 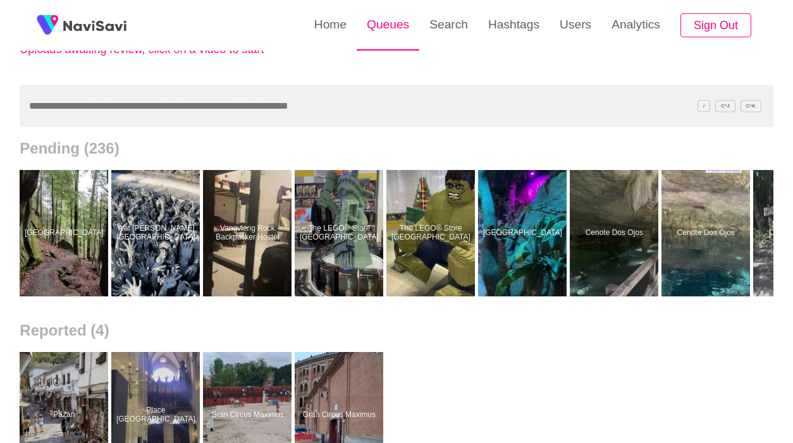 I want to click on h2: Pending (236), so click(x=396, y=149).